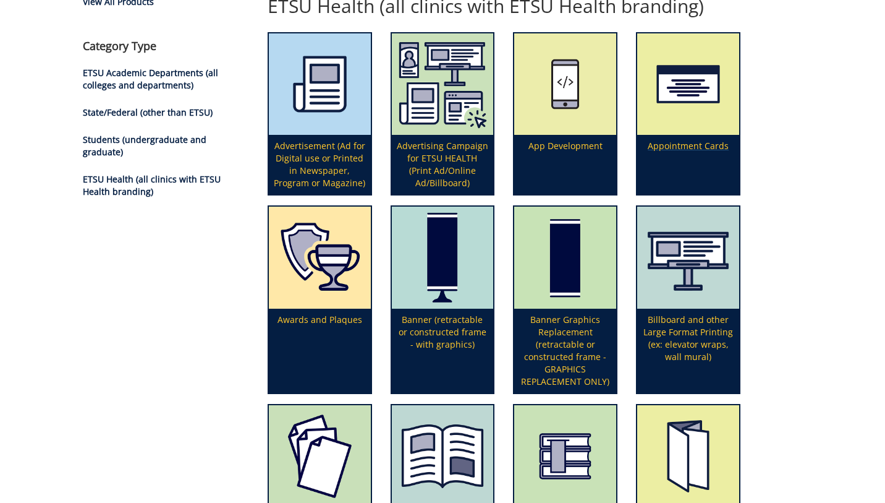  What do you see at coordinates (150, 79) in the screenshot?
I see `a: ETSU Academic Departments (all colleges and departments)` at bounding box center [150, 79].